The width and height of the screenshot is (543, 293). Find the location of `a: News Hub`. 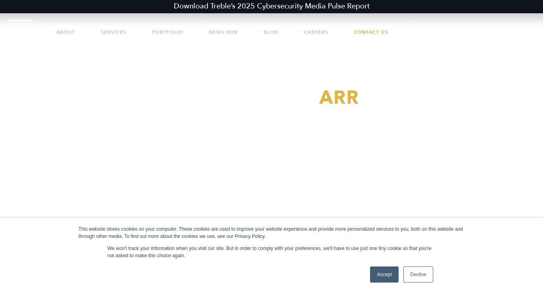

a: News Hub is located at coordinates (223, 32).